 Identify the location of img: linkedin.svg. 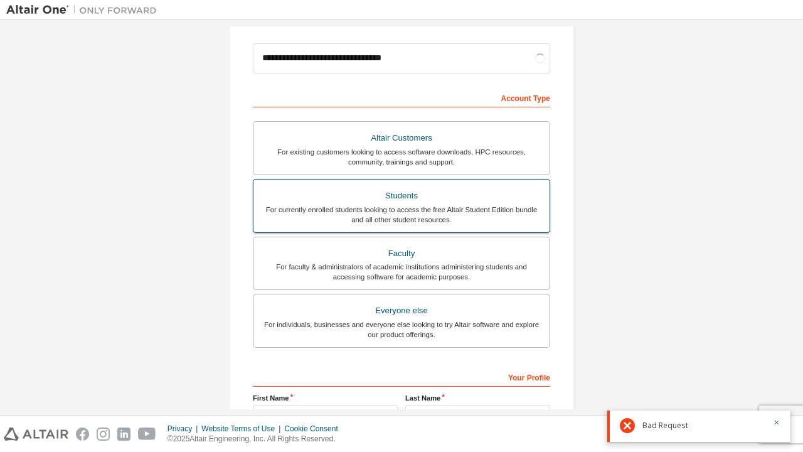
(124, 433).